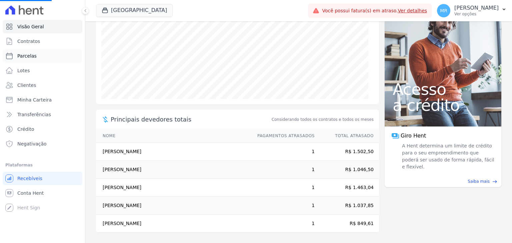 This screenshot has height=243, width=512. I want to click on span: Principais devedores totais, so click(190, 119).